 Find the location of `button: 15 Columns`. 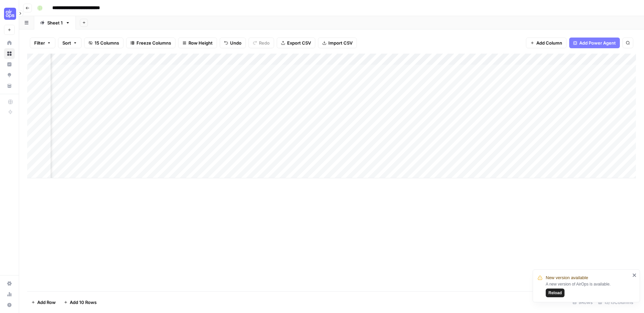

button: 15 Columns is located at coordinates (104, 43).